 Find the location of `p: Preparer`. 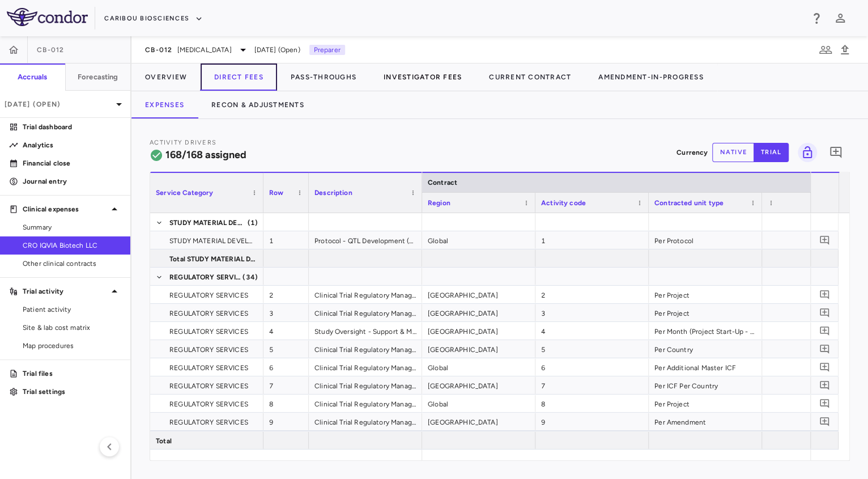

p: Preparer is located at coordinates (327, 50).